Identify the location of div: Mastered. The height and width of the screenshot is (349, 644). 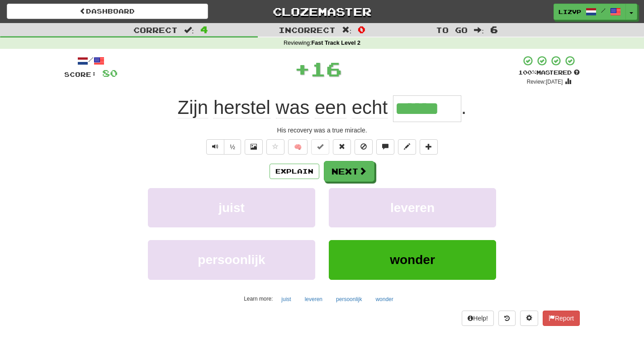
(550, 73).